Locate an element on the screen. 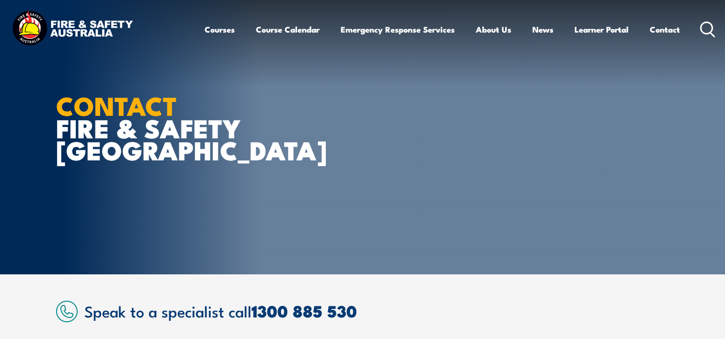 The height and width of the screenshot is (339, 725). strong: CONTACT is located at coordinates (116, 104).